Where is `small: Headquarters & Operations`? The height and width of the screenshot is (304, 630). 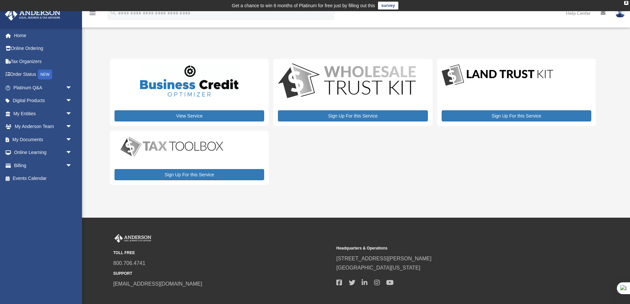
small: Headquarters & Operations is located at coordinates (446, 248).